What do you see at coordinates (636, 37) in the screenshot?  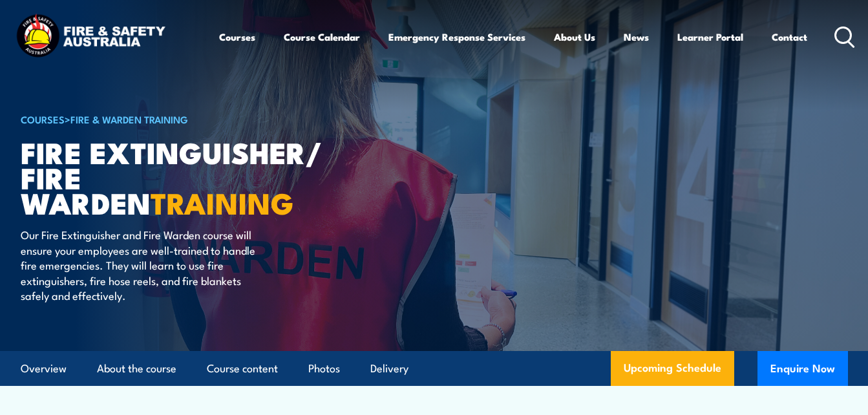 I see `a: News` at bounding box center [636, 37].